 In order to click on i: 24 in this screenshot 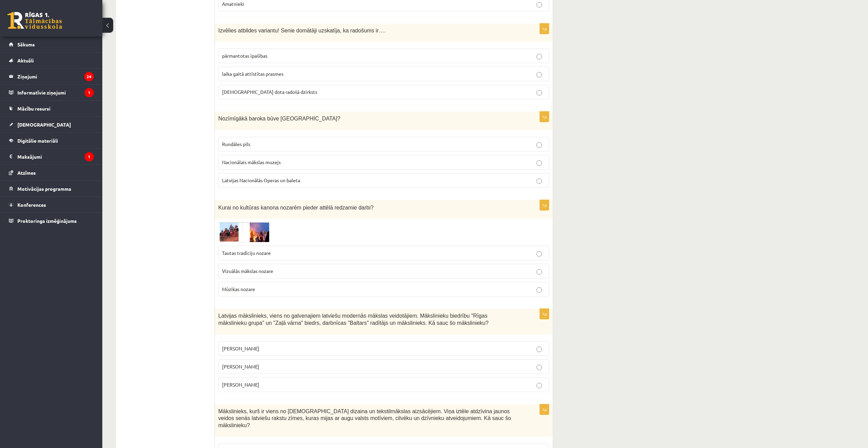, I will do `click(89, 77)`.